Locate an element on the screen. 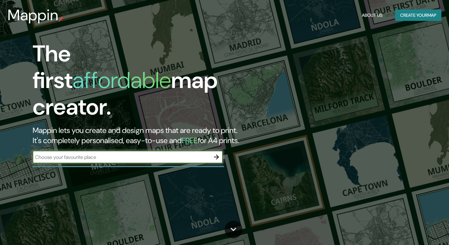 The image size is (449, 245). h1: affordable is located at coordinates (122, 80).